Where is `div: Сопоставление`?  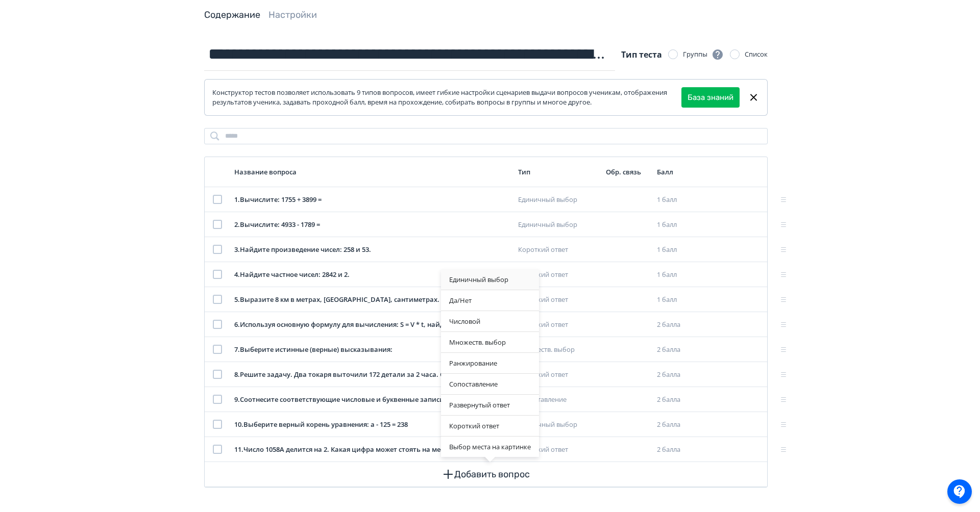
div: Сопоставление is located at coordinates (490, 384).